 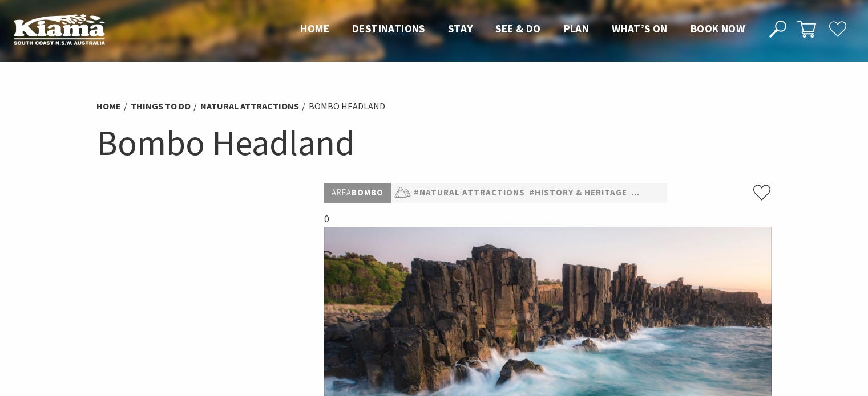 I want to click on nav: Main Menu, so click(x=523, y=29).